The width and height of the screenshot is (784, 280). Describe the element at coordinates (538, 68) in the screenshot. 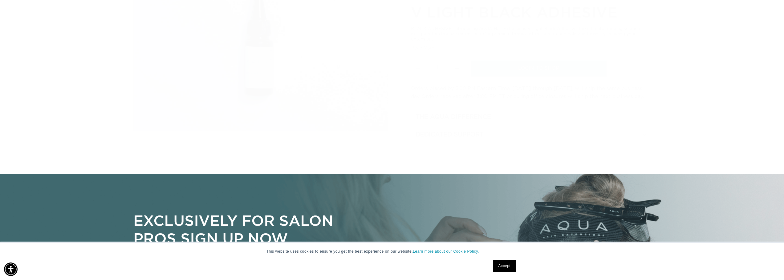

I see `span: login to shop` at that location.